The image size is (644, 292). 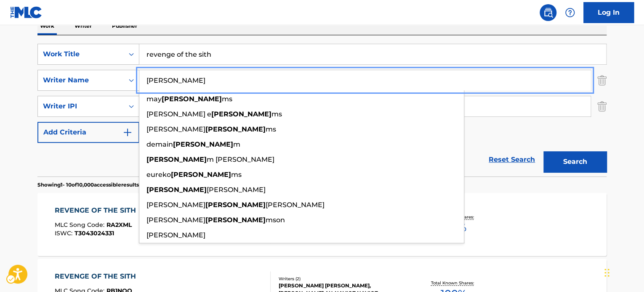 I want to click on p: Total Known Shares:, so click(x=453, y=283).